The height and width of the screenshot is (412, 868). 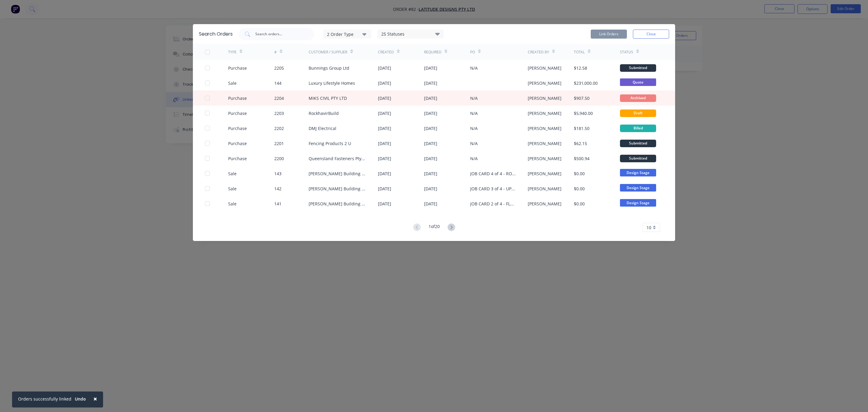 I want to click on div: Required, so click(x=433, y=52).